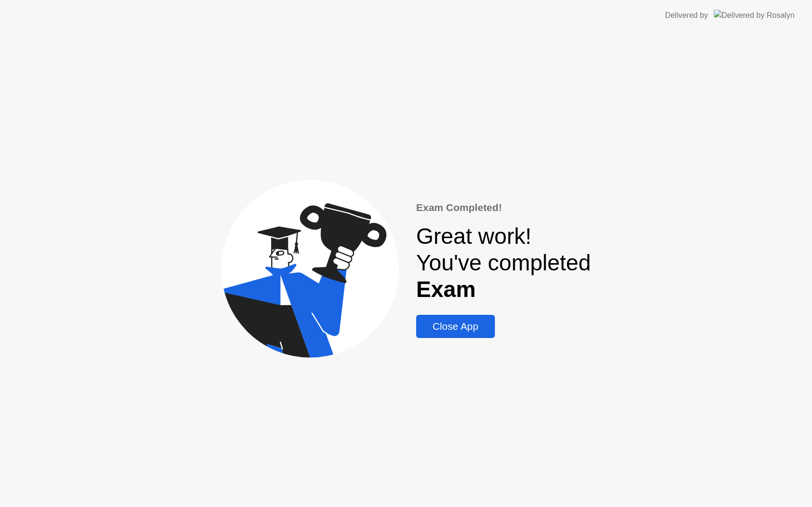 The height and width of the screenshot is (507, 812). What do you see at coordinates (446, 289) in the screenshot?
I see `b: Exam` at bounding box center [446, 289].